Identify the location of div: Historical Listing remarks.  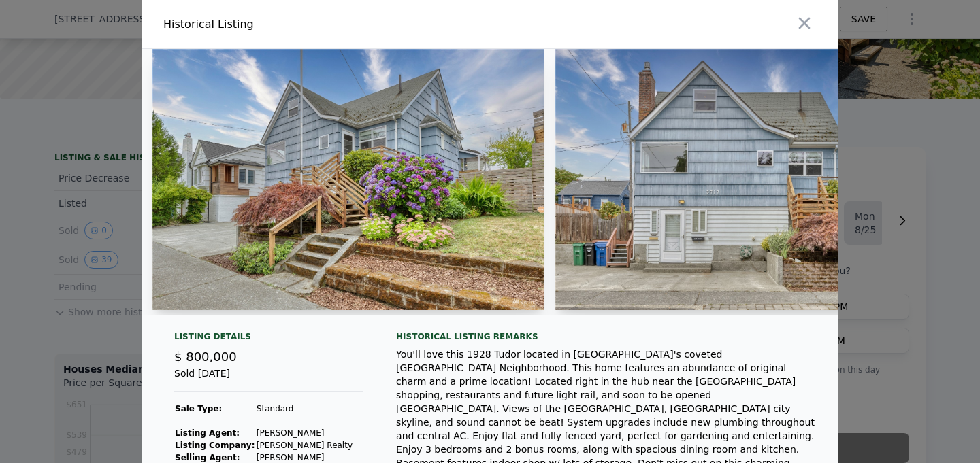
(606, 337).